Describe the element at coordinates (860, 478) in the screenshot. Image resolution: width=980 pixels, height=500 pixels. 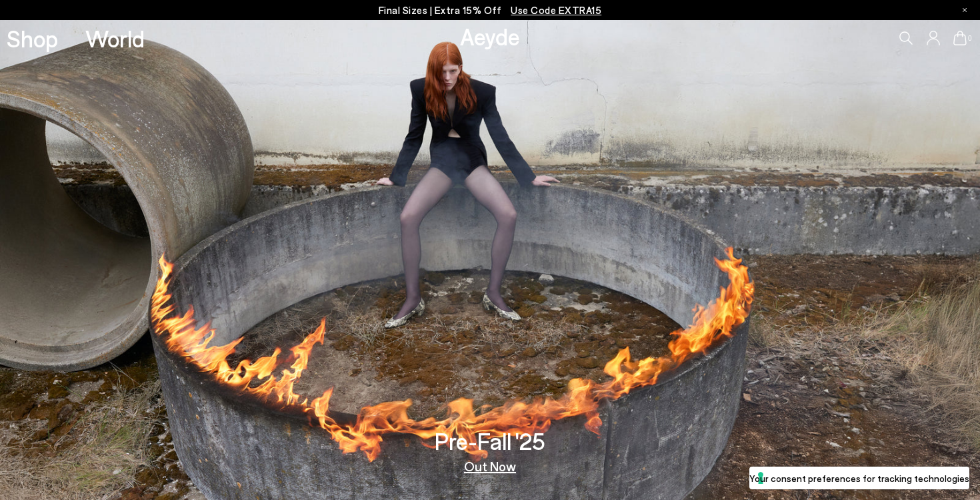
I see `label: Your consent preferences for tracking technologies` at that location.